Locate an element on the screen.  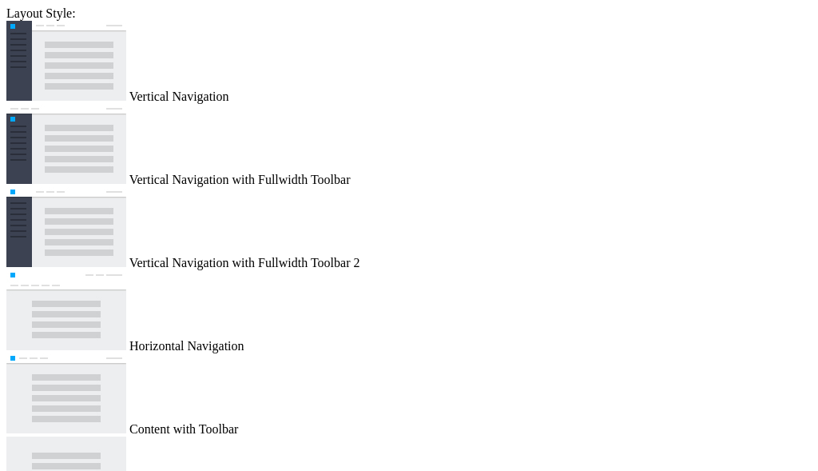
md-radio-button: Vertical Navigation with Fullwidth Toolbar is located at coordinates (409, 145).